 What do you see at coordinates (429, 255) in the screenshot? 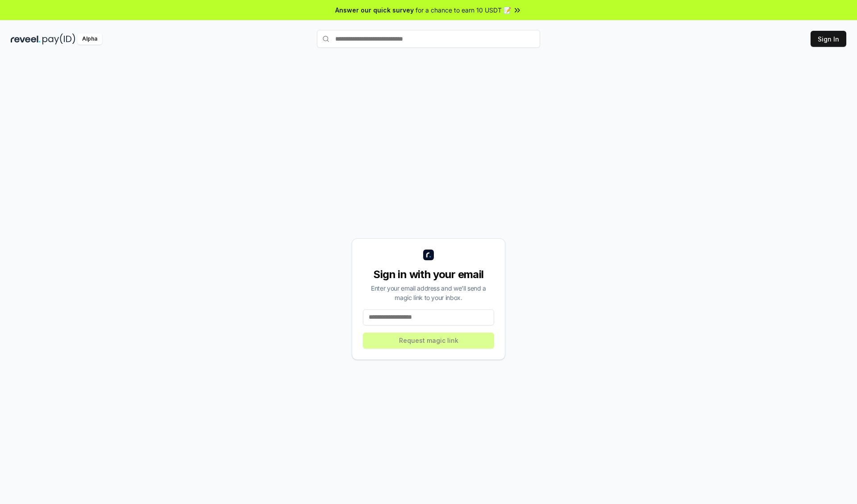
I see `img: logo_small` at bounding box center [429, 255].